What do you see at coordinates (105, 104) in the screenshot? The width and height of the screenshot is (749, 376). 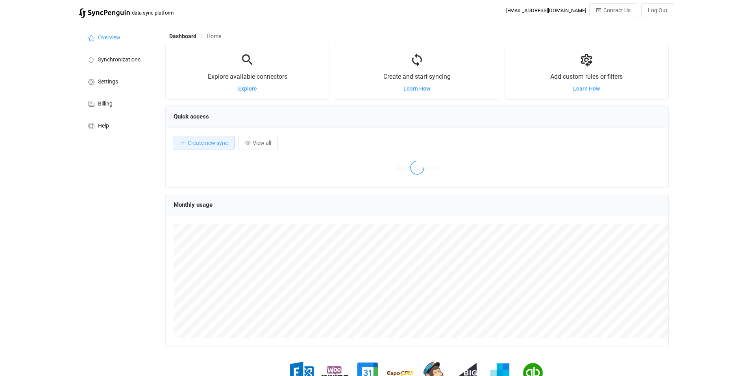 I see `span: Billing` at bounding box center [105, 104].